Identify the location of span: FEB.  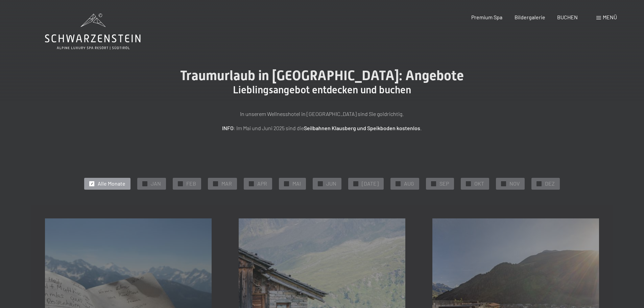
(191, 184).